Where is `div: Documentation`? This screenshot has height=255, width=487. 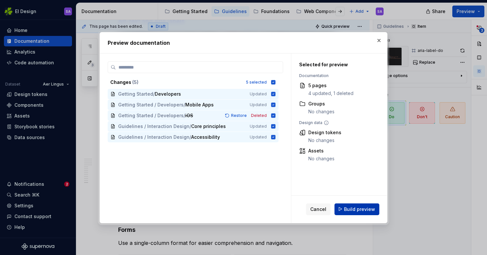
div: Documentation is located at coordinates (337, 76).